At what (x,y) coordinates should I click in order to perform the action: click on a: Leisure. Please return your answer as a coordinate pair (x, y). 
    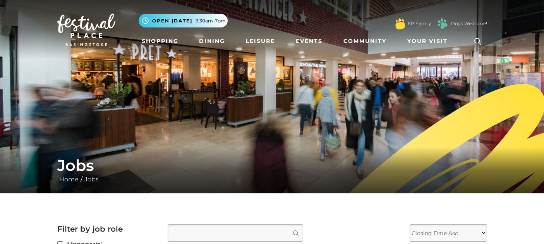
    Looking at the image, I should click on (260, 41).